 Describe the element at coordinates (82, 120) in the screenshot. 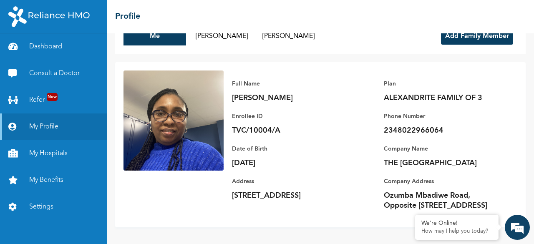

I see `span: We're online!` at that location.